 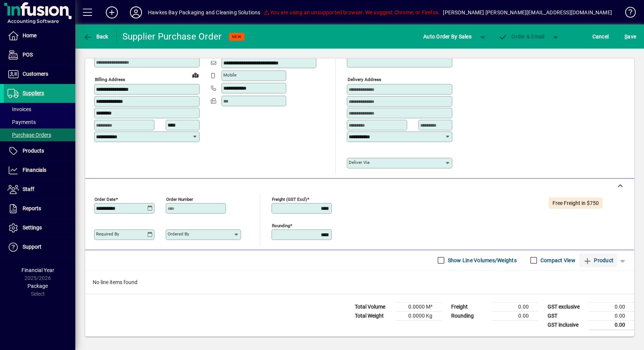 I want to click on span: POS, so click(x=27, y=55).